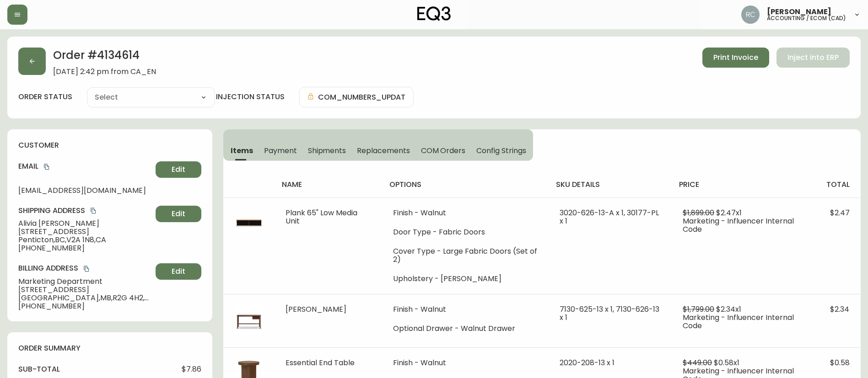 The image size is (868, 378). What do you see at coordinates (110, 349) in the screenshot?
I see `h4: order summary` at bounding box center [110, 349].